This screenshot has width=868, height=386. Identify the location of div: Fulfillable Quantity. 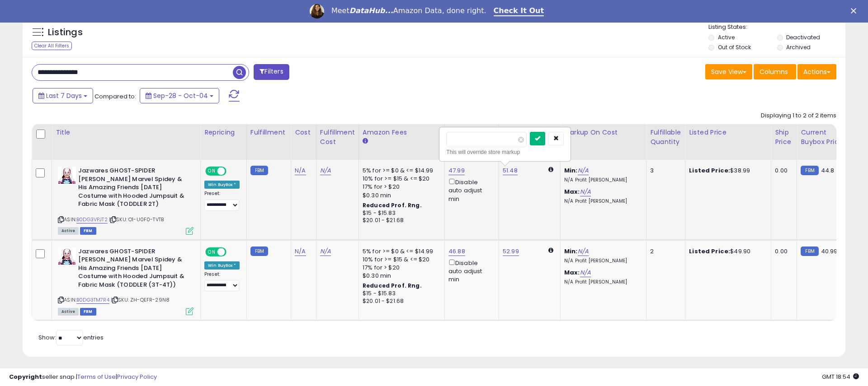
(666, 137).